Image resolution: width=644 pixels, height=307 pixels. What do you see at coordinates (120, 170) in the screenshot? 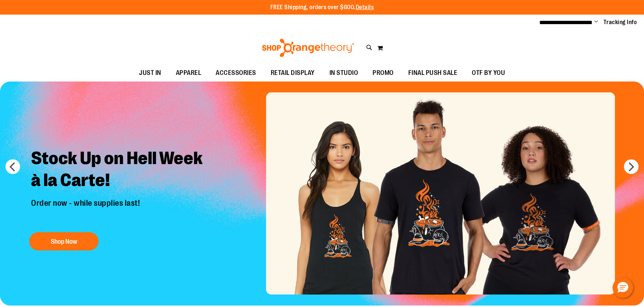
I see `h2: Stock Up on Hell Week à la Carte!` at bounding box center [120, 170].